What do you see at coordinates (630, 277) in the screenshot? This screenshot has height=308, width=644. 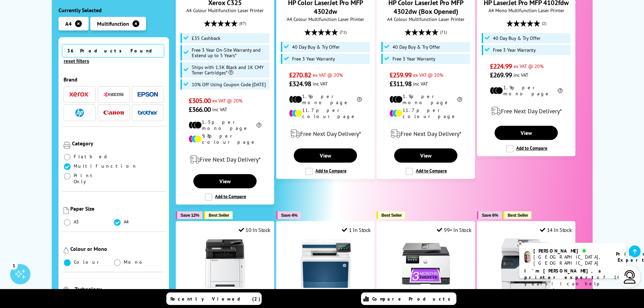 I see `img: user-headset-light.svg` at bounding box center [630, 277].